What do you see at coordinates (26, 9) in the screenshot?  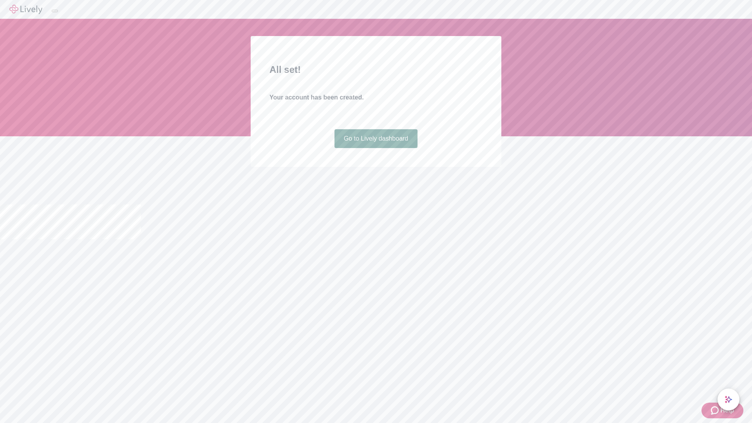 I see `img: Lively` at bounding box center [26, 9].